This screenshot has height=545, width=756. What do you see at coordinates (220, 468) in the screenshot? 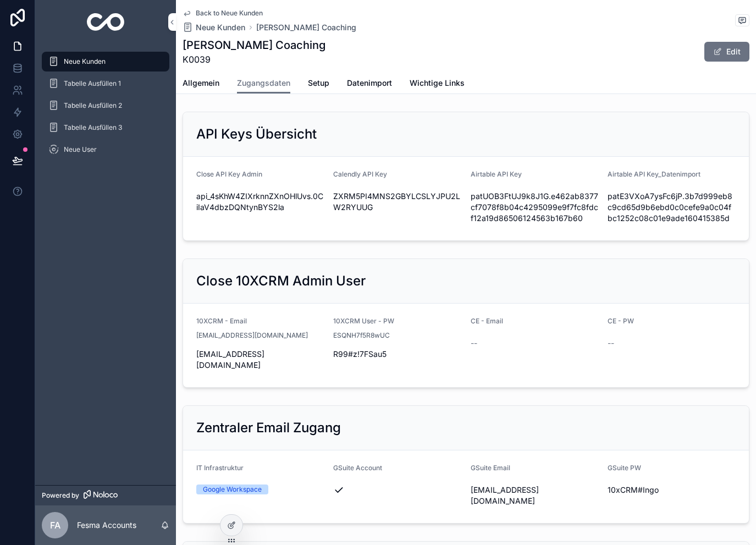
I see `span: IT Infrastruktur` at bounding box center [220, 468].